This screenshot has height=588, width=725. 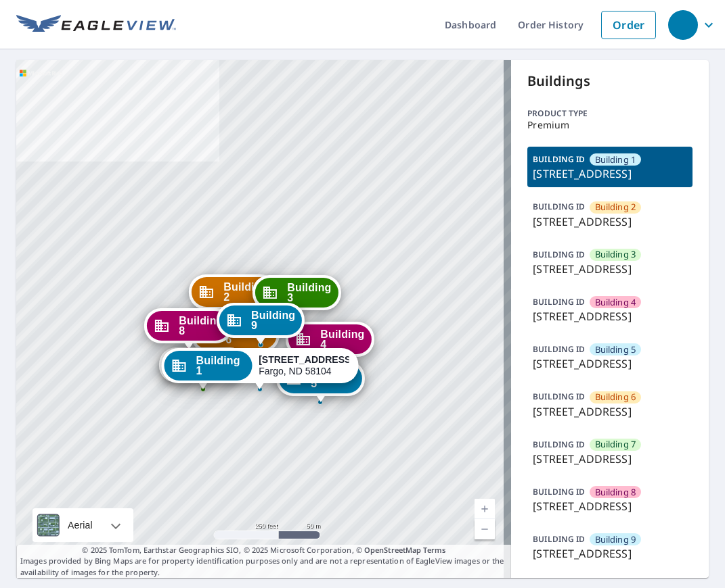 I want to click on p: Product type, so click(x=610, y=114).